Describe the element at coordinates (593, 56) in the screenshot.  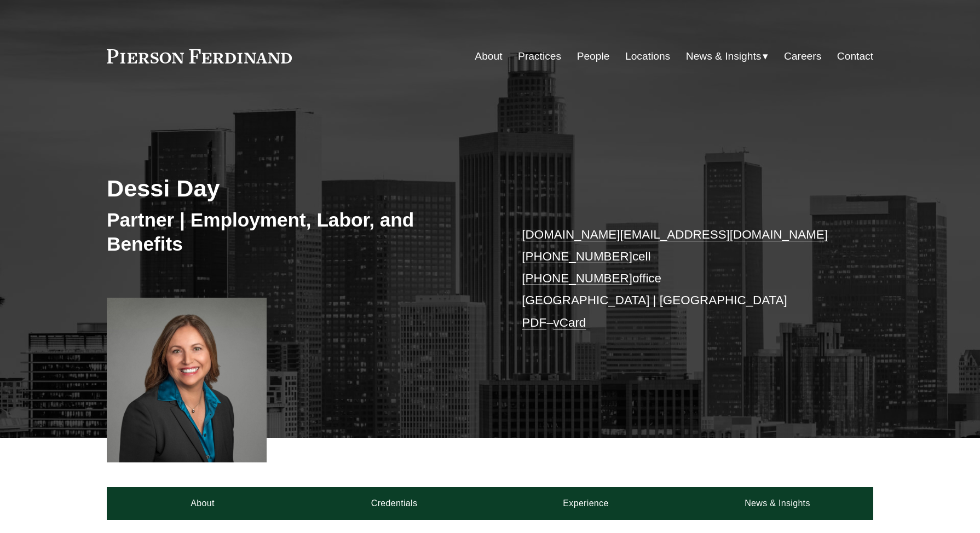
I see `a: People` at that location.